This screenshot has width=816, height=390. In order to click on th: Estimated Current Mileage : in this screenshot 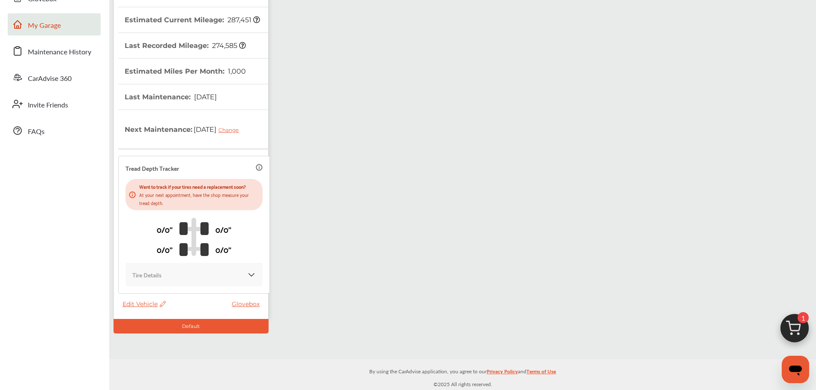, I will do `click(192, 20)`.